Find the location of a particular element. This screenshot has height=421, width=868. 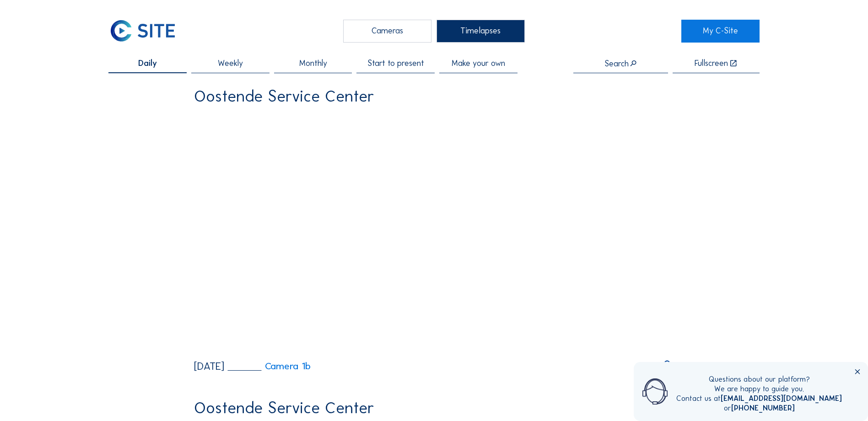

span: Weekly is located at coordinates (230, 64).